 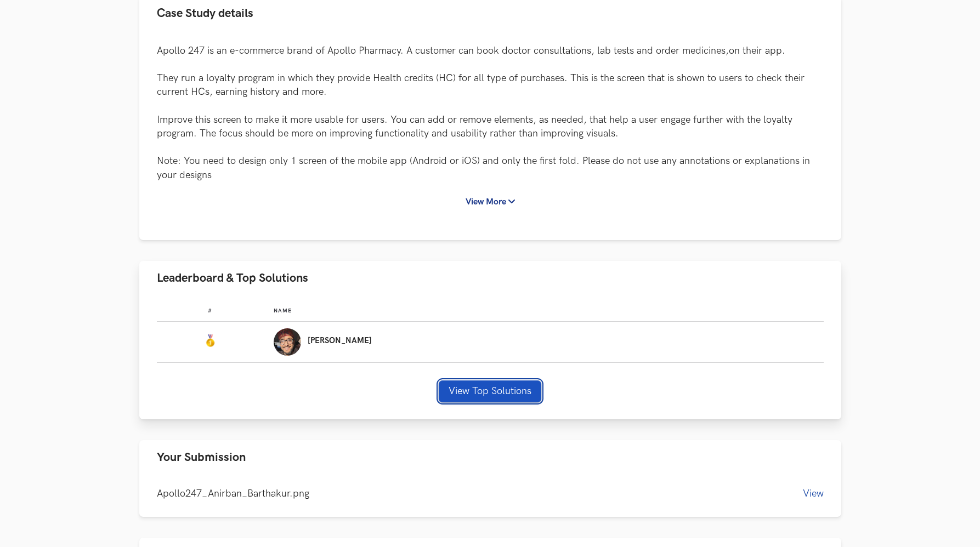 I want to click on div: Leaderboard & Top Solutions, so click(x=490, y=357).